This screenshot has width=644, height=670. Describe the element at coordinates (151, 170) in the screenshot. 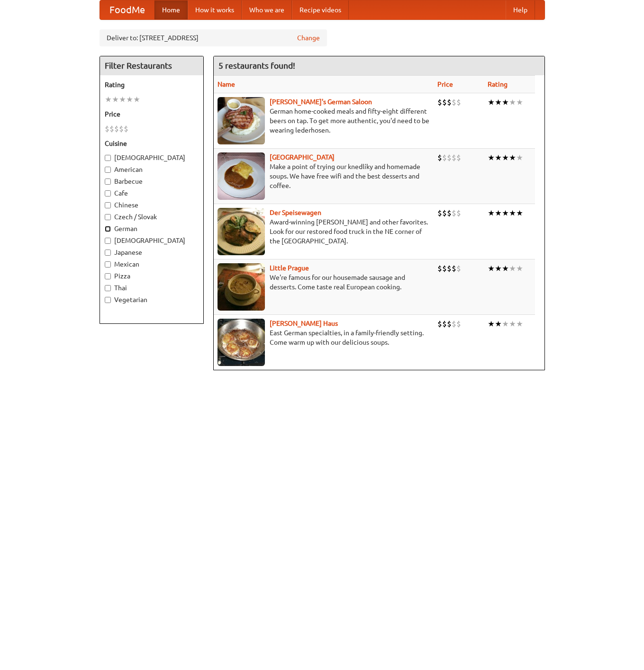

I see `label: American` at that location.